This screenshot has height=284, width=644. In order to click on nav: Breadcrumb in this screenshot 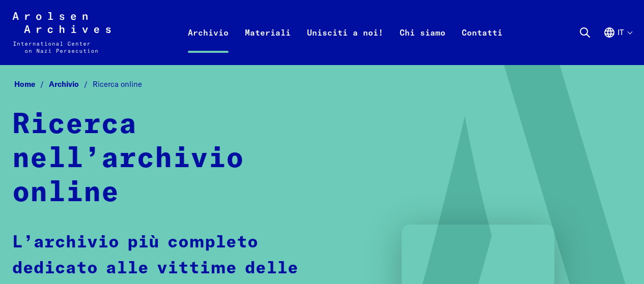, I will do `click(322, 84)`.